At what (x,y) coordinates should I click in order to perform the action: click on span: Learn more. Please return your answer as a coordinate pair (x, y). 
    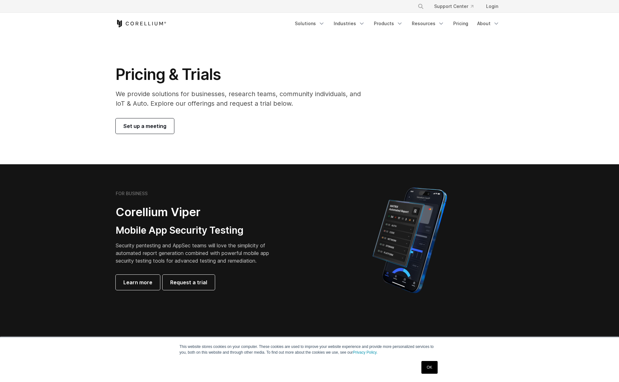
    Looking at the image, I should click on (138, 283).